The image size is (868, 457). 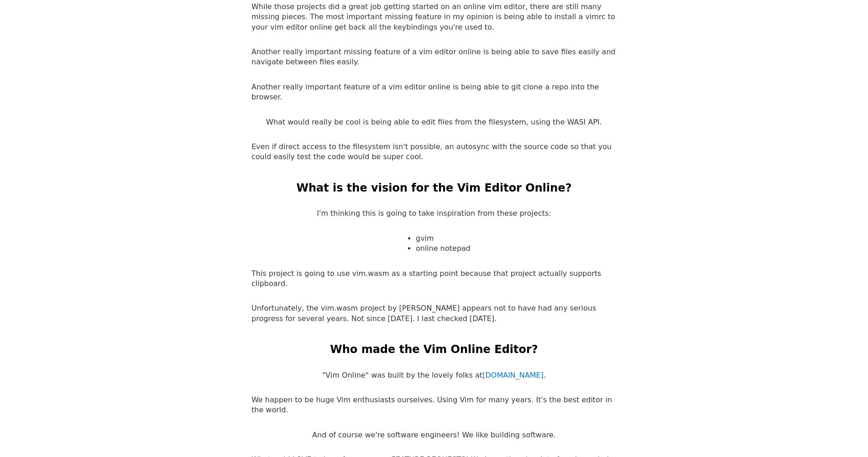 I want to click on p: This project is going to use vim.wasm as a starting point because that project actually supports ..., so click(x=434, y=279).